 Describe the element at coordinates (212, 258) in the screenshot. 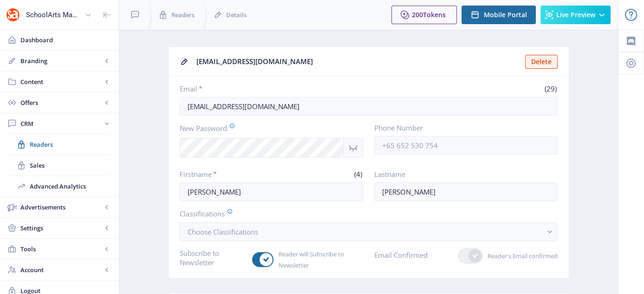

I see `label: Subscribe to Newsletter` at that location.